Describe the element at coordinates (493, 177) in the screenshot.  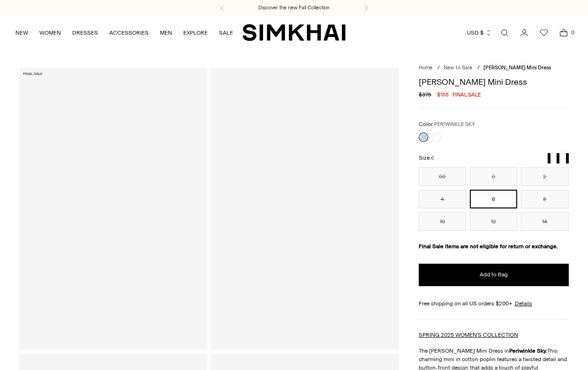
I see `button: 0` at that location.